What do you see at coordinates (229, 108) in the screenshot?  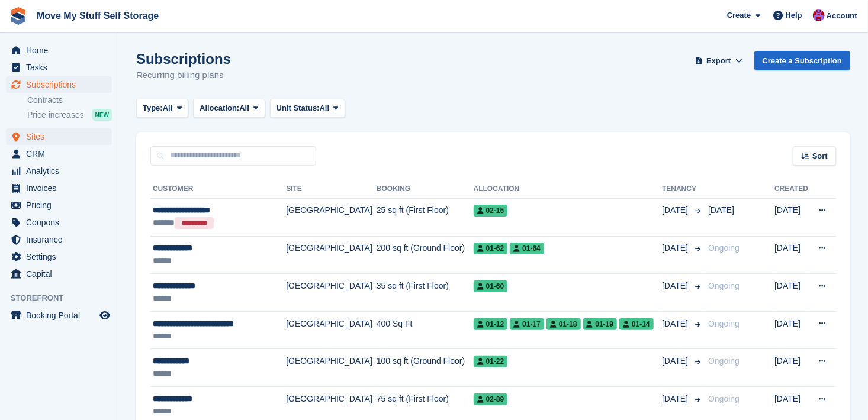 I see `button: Allocation: All` at bounding box center [229, 108].